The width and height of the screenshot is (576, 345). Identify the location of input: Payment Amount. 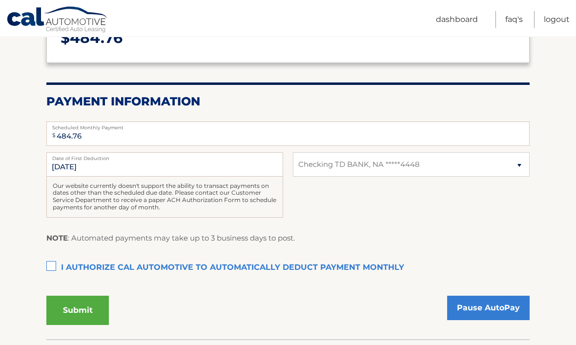
(288, 134).